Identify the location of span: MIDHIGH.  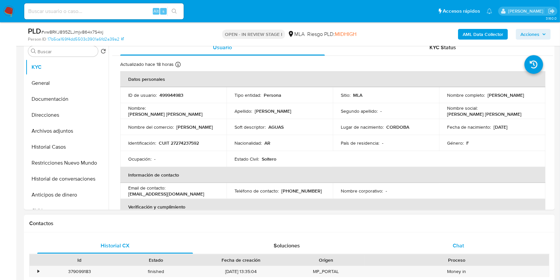
(346, 34).